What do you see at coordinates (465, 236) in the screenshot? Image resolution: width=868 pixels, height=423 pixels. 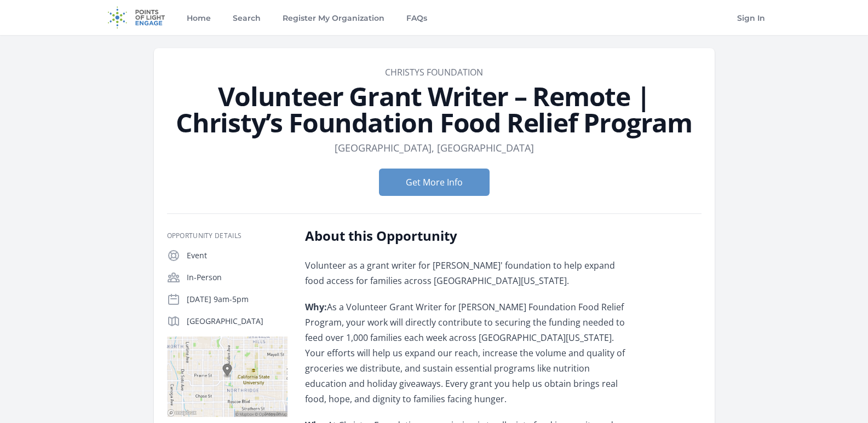 I see `h2: About this Opportunity` at bounding box center [465, 236].